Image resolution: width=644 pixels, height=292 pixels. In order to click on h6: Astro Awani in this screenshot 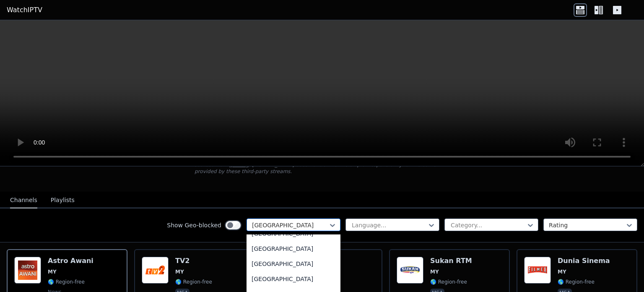, I will do `click(70, 260)`.